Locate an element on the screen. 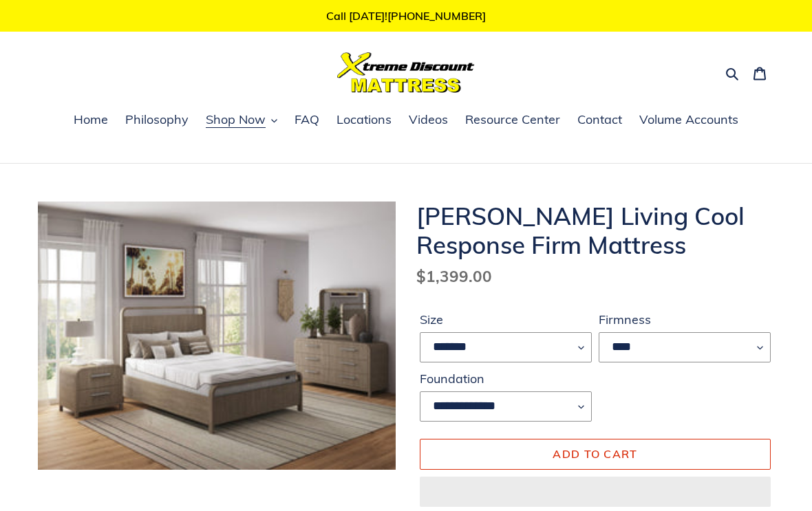  a: Home is located at coordinates (91, 120).